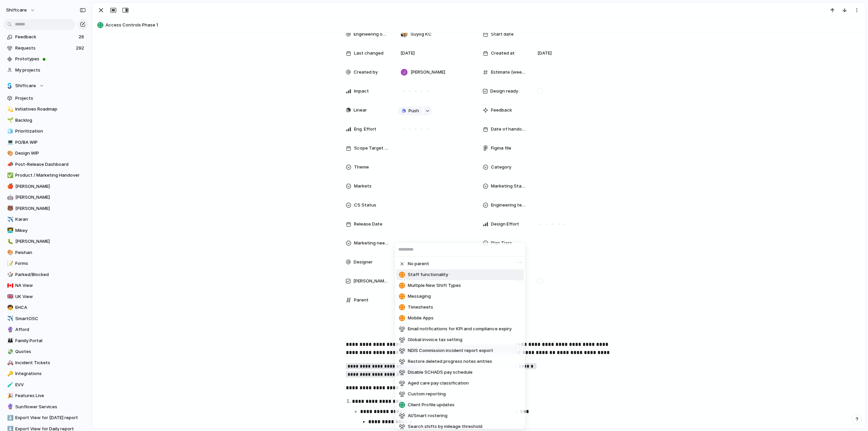  I want to click on span: Timesheets, so click(421, 307).